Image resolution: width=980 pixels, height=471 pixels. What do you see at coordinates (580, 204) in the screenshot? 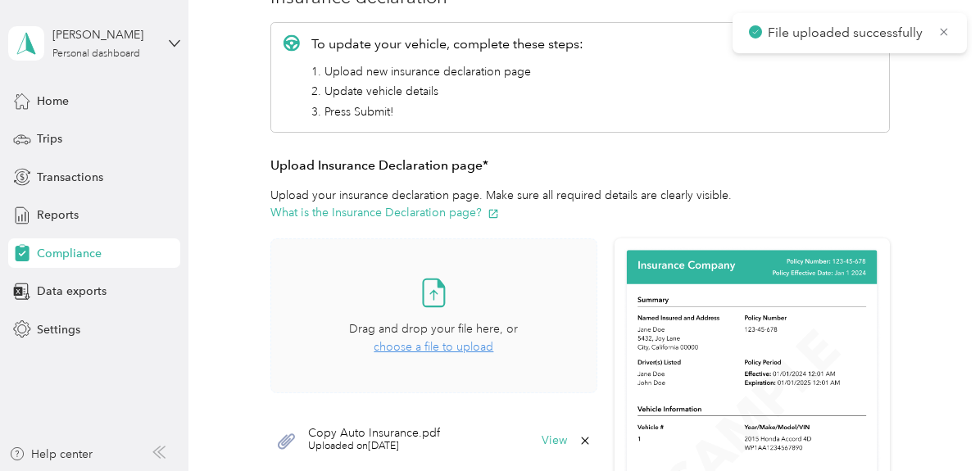
I see `p: Upload your insurance declaration page. Make sure all required details are clearly visible.` at bounding box center [580, 204].